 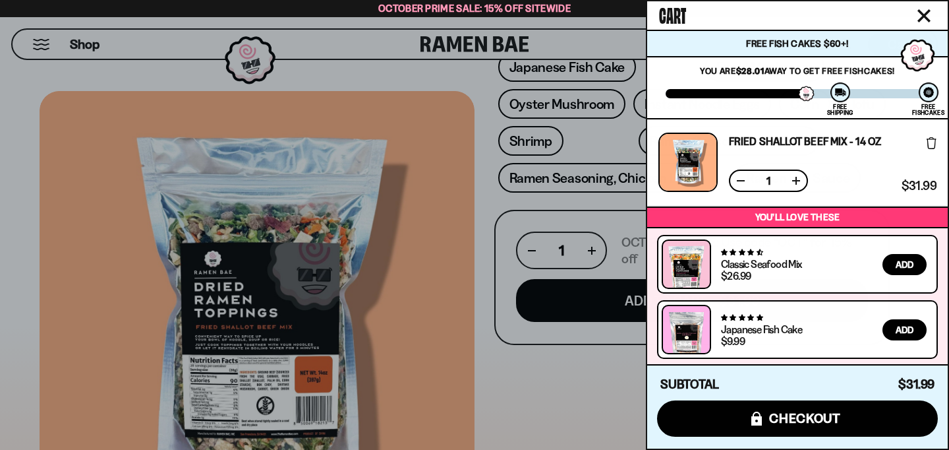 What do you see at coordinates (742, 317) in the screenshot?
I see `span: 4.77 stars` at bounding box center [742, 317].